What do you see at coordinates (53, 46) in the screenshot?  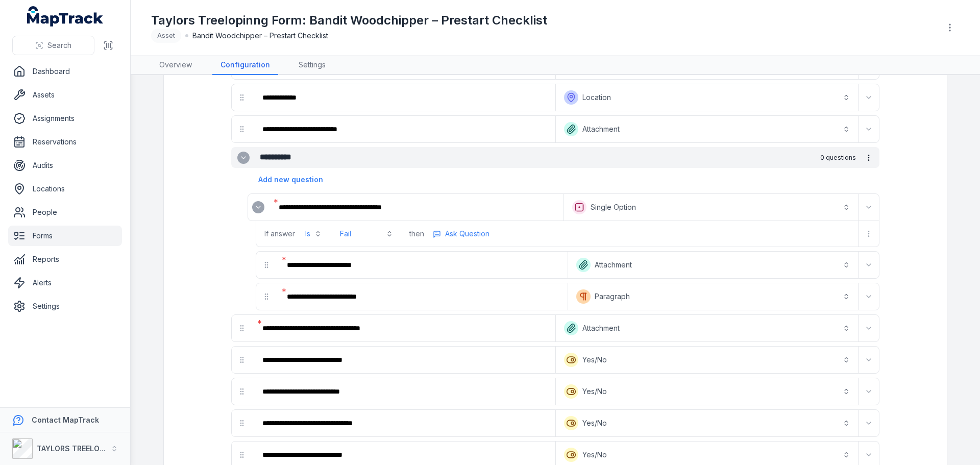 I see `button: Search` at bounding box center [53, 46].